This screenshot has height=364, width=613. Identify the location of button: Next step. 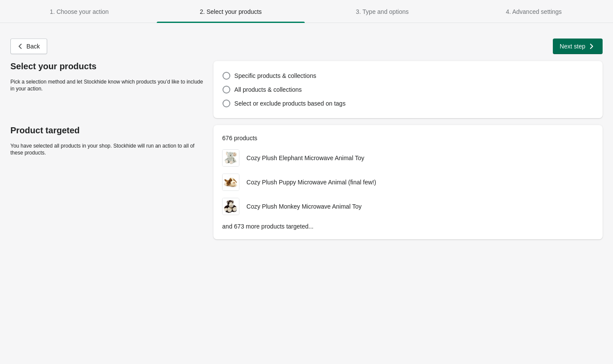
(577, 46).